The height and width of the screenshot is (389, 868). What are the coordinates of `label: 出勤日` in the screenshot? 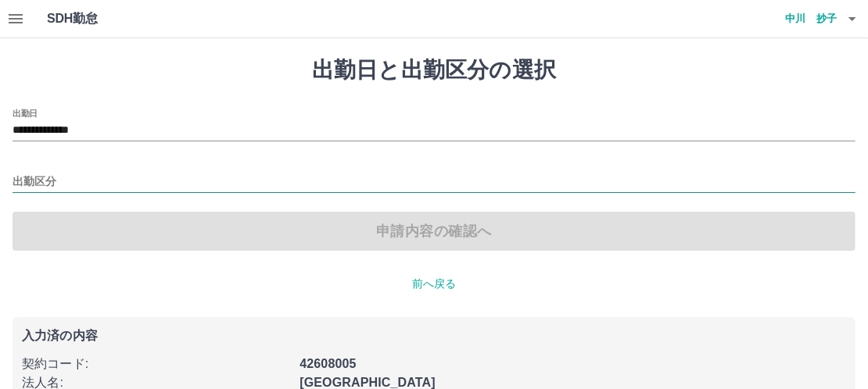 It's located at (25, 113).